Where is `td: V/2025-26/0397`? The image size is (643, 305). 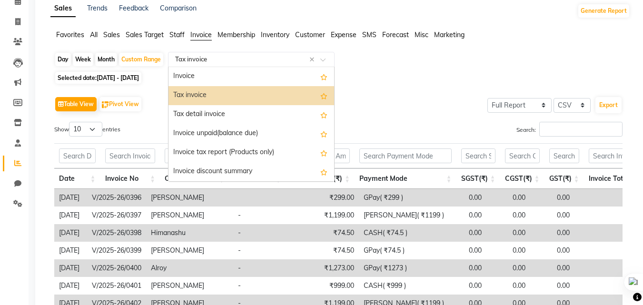 td: V/2025-26/0397 is located at coordinates (117, 215).